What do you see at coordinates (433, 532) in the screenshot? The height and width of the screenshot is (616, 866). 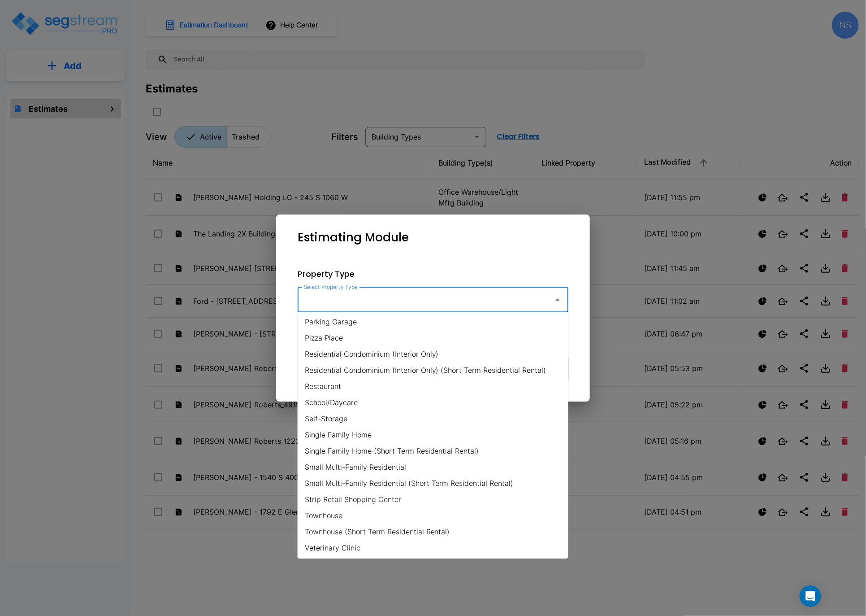 I see `li: Townhouse (Short Term Residential Rental)` at bounding box center [433, 532].